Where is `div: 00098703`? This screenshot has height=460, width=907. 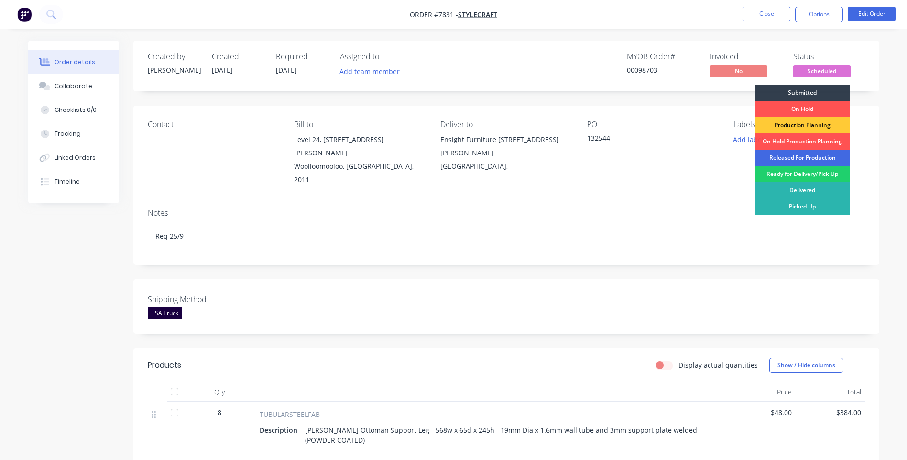 div: 00098703 is located at coordinates (663, 70).